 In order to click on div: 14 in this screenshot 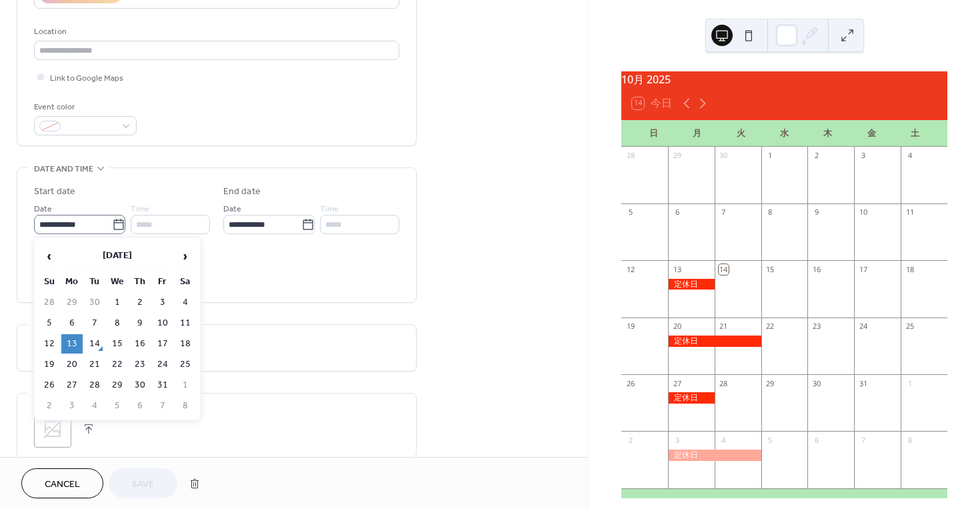, I will do `click(724, 269)`.